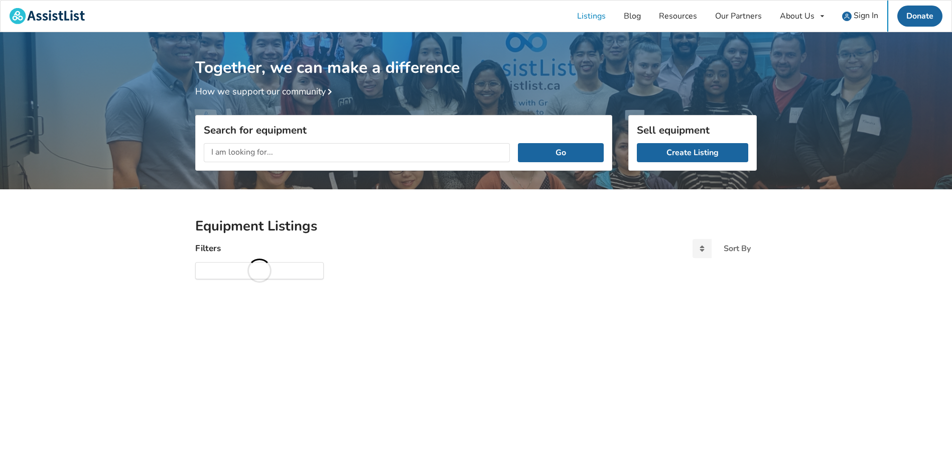  What do you see at coordinates (357, 153) in the screenshot?
I see `input: I am looking for...` at bounding box center [357, 153].